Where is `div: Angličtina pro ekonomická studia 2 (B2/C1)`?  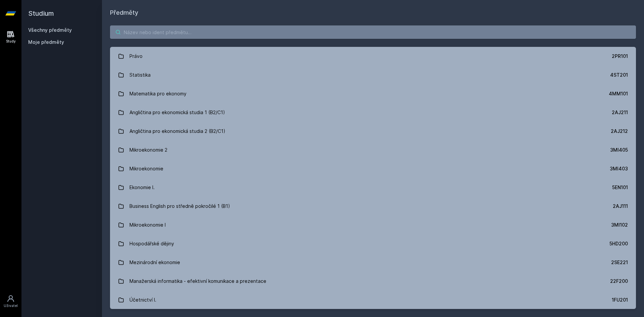 div: Angličtina pro ekonomická studia 2 (B2/C1) is located at coordinates (177, 132).